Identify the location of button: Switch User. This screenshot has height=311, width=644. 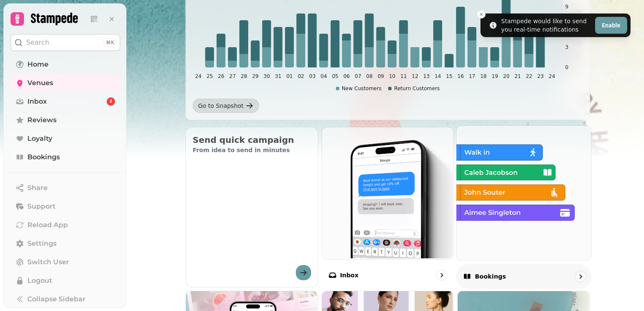
(65, 262).